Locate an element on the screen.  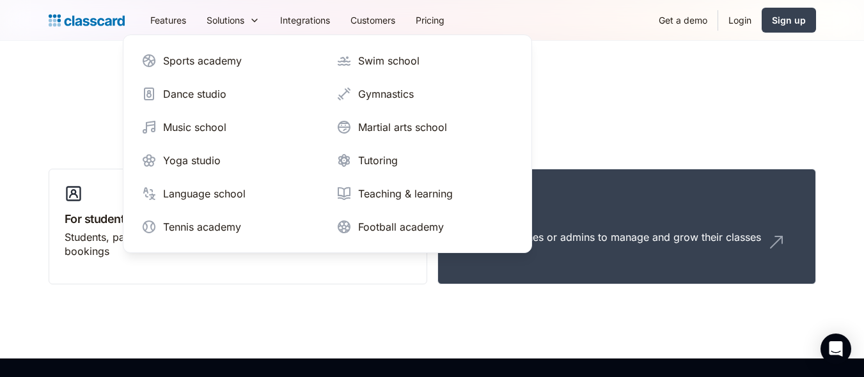
a: Get a demo is located at coordinates (683, 20).